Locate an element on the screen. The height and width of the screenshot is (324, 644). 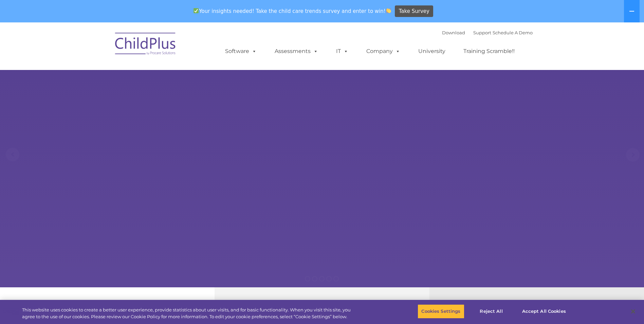
a: Training Scramble!! is located at coordinates (489, 52).